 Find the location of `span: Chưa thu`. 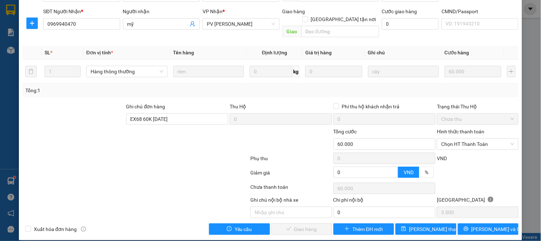

span: Chưa thu is located at coordinates (478, 119).